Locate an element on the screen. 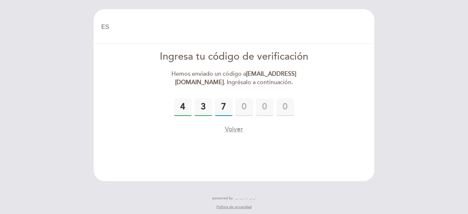  button: Volver is located at coordinates (234, 129).